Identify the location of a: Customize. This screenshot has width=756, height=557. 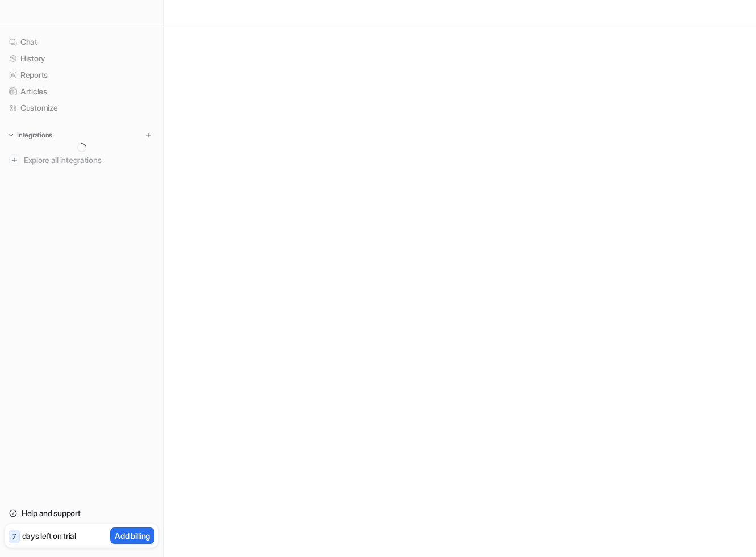
(81, 108).